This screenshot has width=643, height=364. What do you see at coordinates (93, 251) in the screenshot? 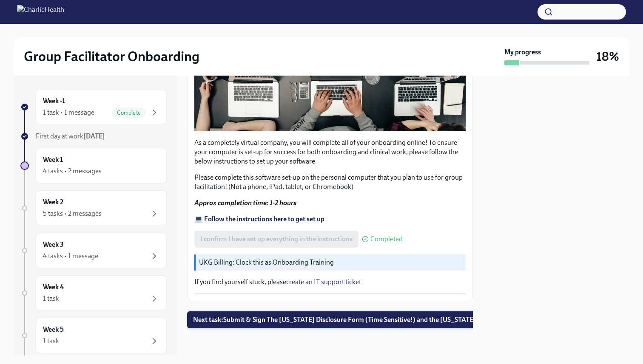
I see `a: Week 34 tasks • 1 message` at bounding box center [93, 251].